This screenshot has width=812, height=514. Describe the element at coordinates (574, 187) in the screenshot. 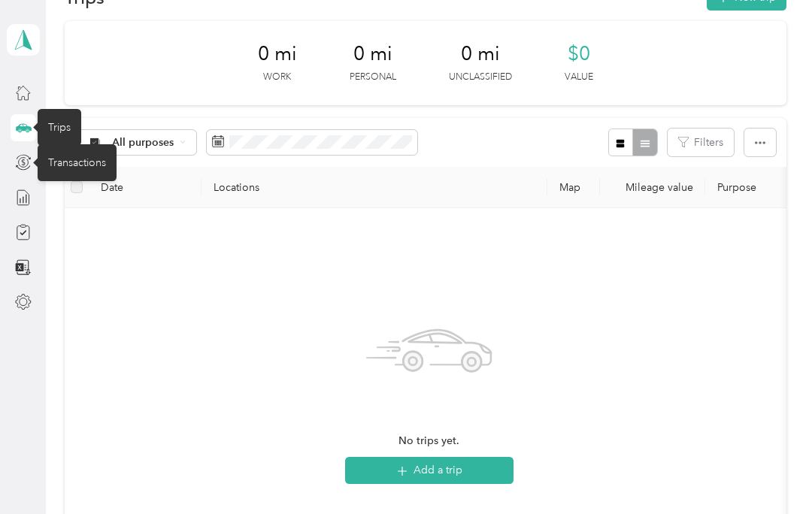

I see `th: Map` at that location.